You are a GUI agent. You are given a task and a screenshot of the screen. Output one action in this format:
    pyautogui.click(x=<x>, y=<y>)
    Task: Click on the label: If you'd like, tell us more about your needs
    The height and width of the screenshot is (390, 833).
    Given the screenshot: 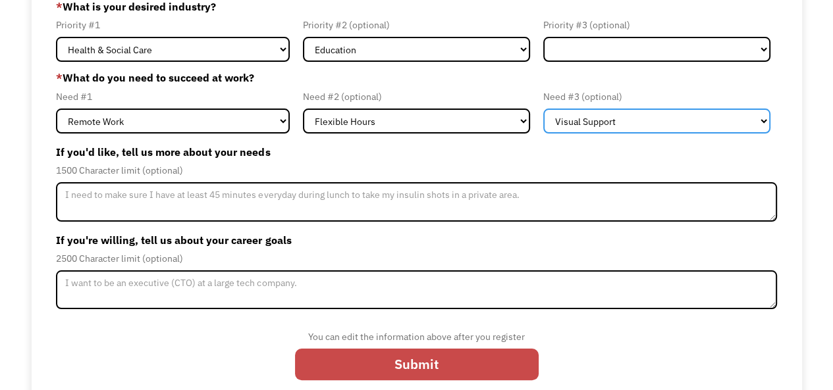 What is the action you would take?
    pyautogui.click(x=416, y=152)
    